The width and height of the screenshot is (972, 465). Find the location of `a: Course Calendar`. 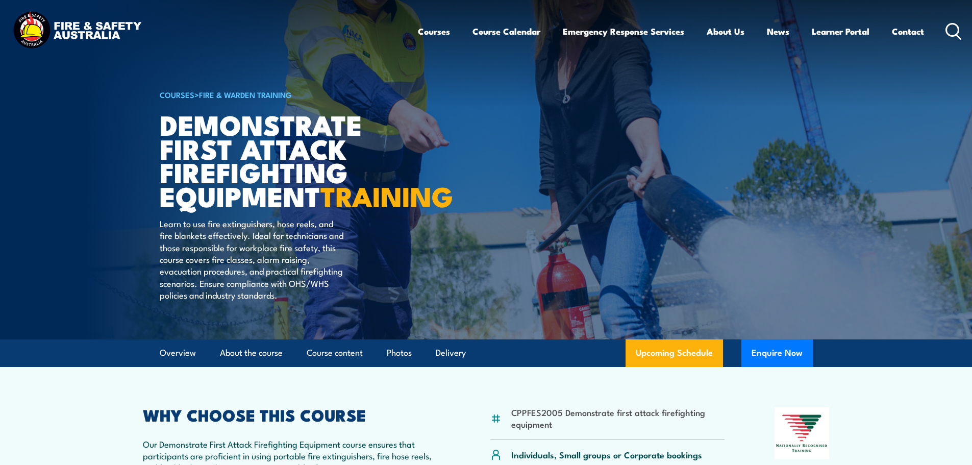

a: Course Calendar is located at coordinates (506, 31).